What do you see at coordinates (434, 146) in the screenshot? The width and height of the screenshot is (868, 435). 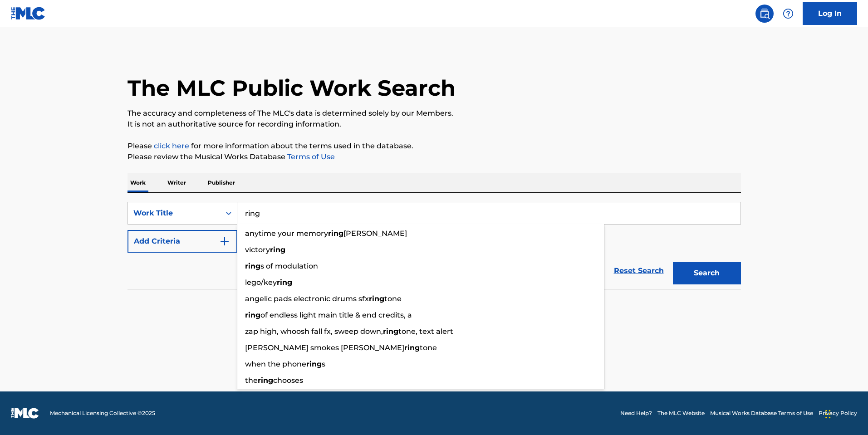 I see `p: Please for more information about the terms used in the database.` at bounding box center [434, 146].